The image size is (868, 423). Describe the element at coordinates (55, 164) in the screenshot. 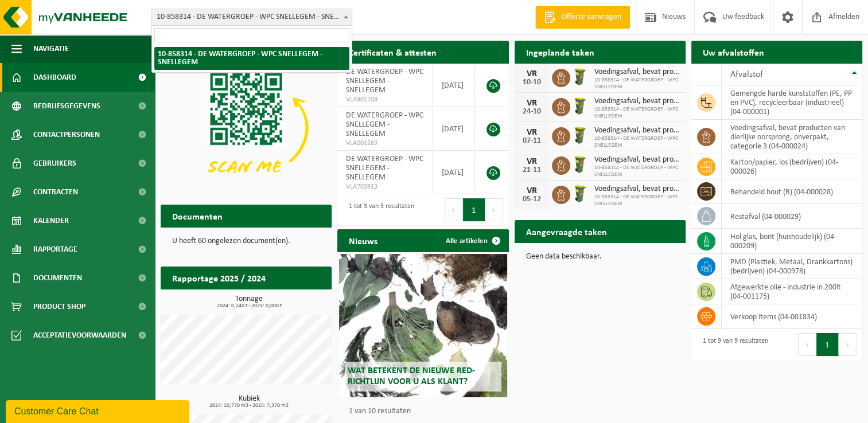

I see `span: Gebruikers` at that location.